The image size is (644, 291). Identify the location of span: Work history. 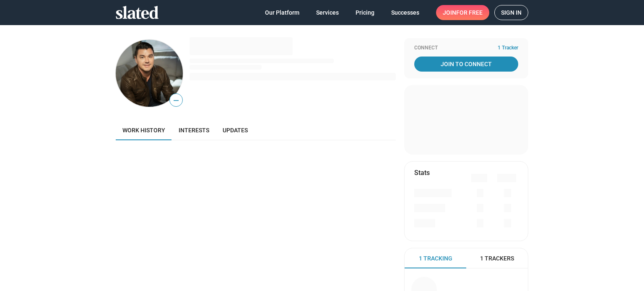
(144, 130).